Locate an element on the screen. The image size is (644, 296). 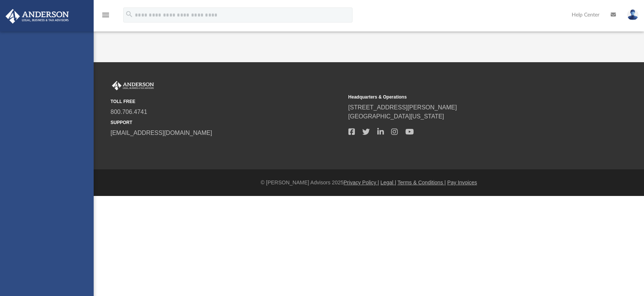
small: Headquarters & Operations is located at coordinates (465, 97).